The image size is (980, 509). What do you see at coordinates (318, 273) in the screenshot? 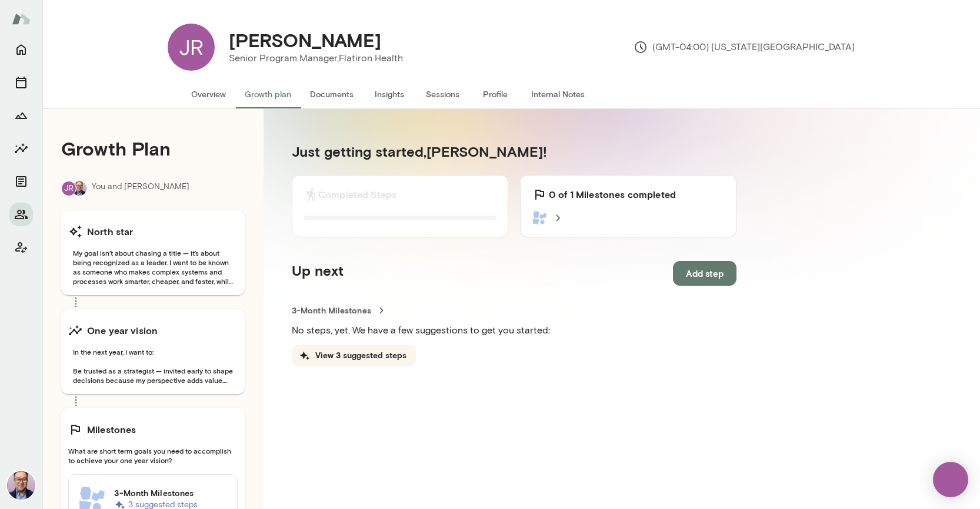
I see `h5: Up next` at bounding box center [318, 273].